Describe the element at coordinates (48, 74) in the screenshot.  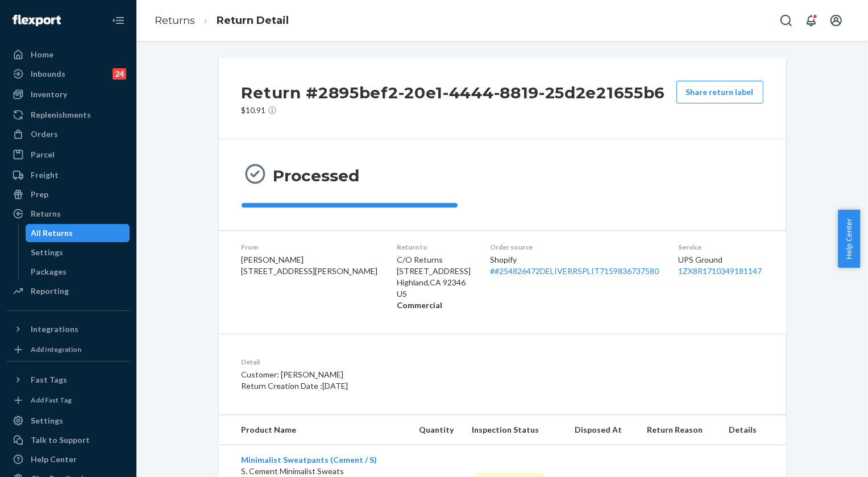
I see `div: Inbounds` at that location.